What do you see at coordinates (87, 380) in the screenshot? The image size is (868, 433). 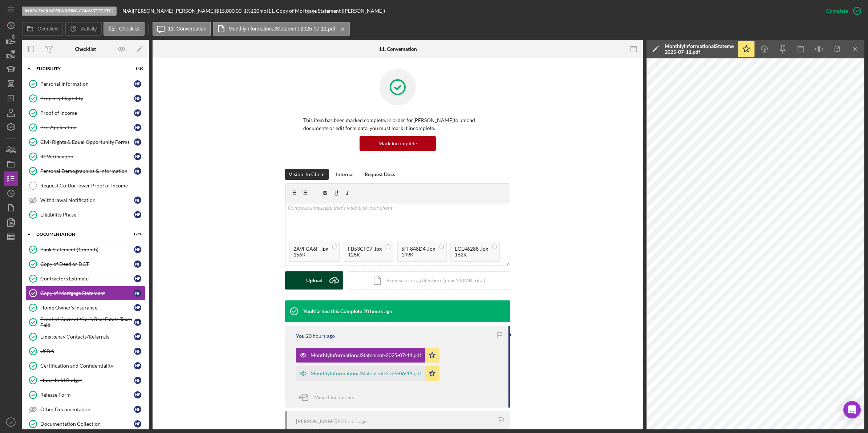 I see `div: Household Budget` at bounding box center [87, 380].